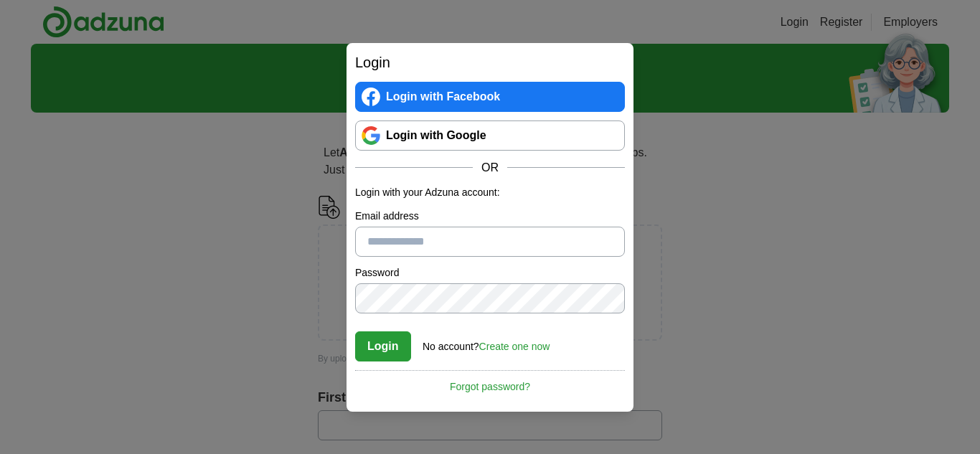  I want to click on button: Login, so click(383, 347).